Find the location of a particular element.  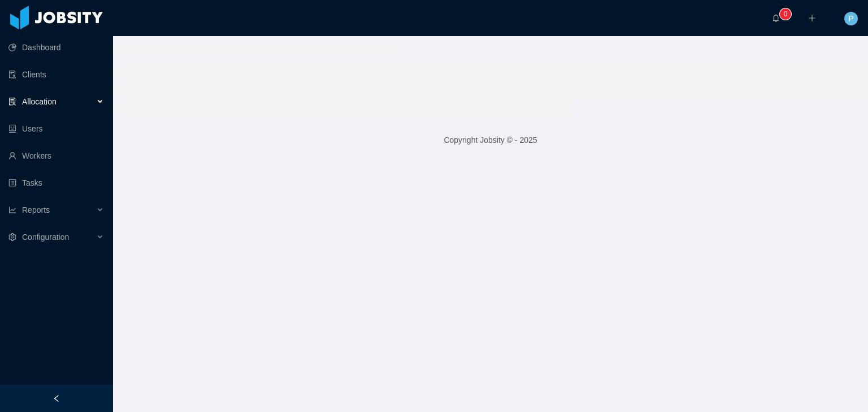

span: P is located at coordinates (850, 19).